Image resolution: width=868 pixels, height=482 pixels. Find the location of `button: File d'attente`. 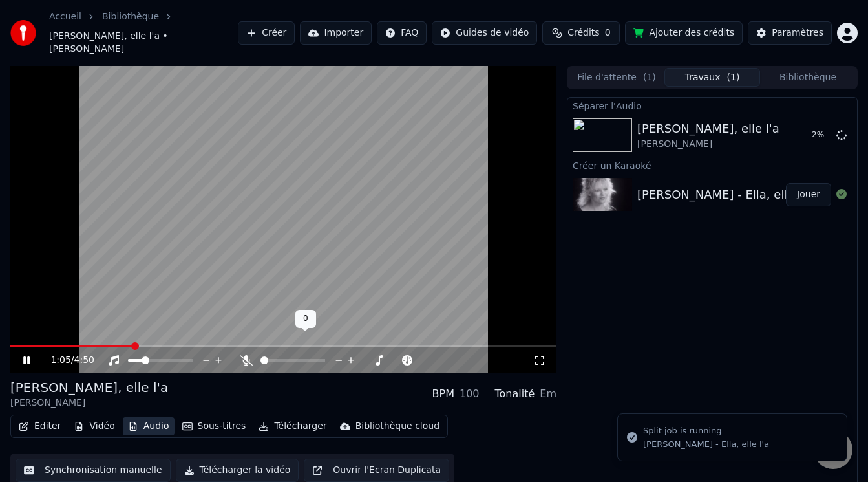

button: File d'attente is located at coordinates (617, 77).